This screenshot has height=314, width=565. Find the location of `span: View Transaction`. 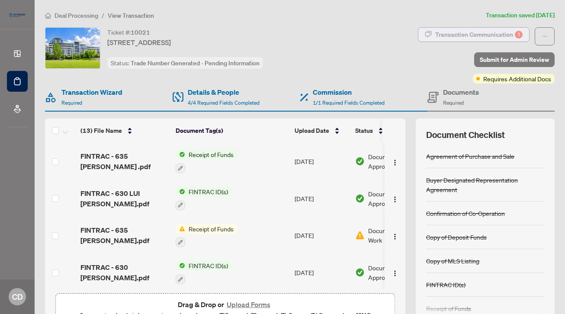

span: View Transaction is located at coordinates (131, 16).